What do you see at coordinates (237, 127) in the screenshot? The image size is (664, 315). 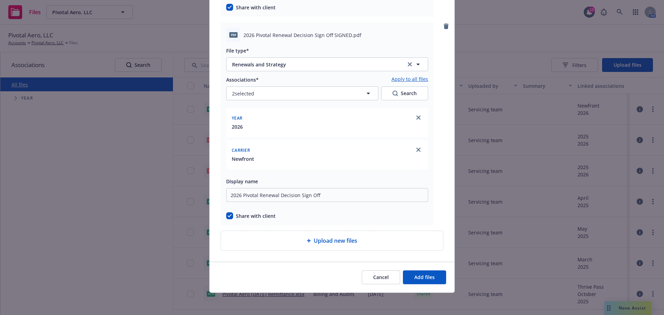 I see `button: 2026` at bounding box center [237, 127].